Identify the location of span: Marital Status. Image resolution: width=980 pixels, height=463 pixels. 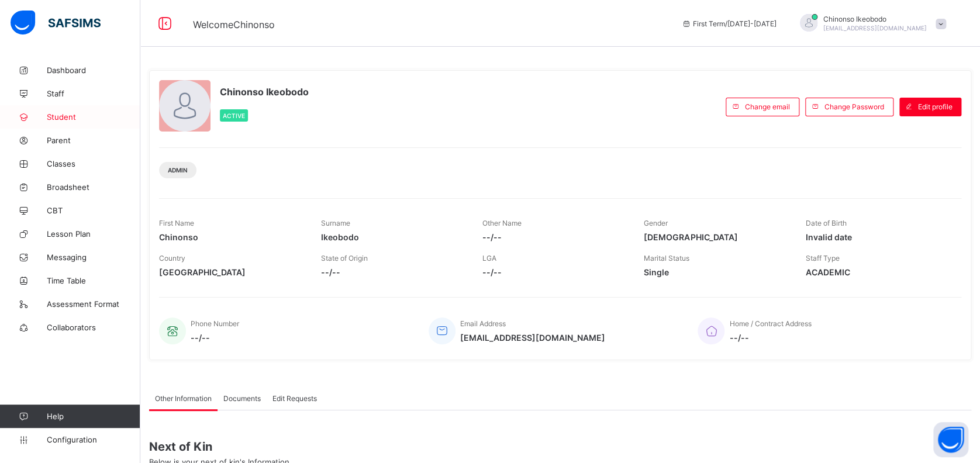
(667, 258).